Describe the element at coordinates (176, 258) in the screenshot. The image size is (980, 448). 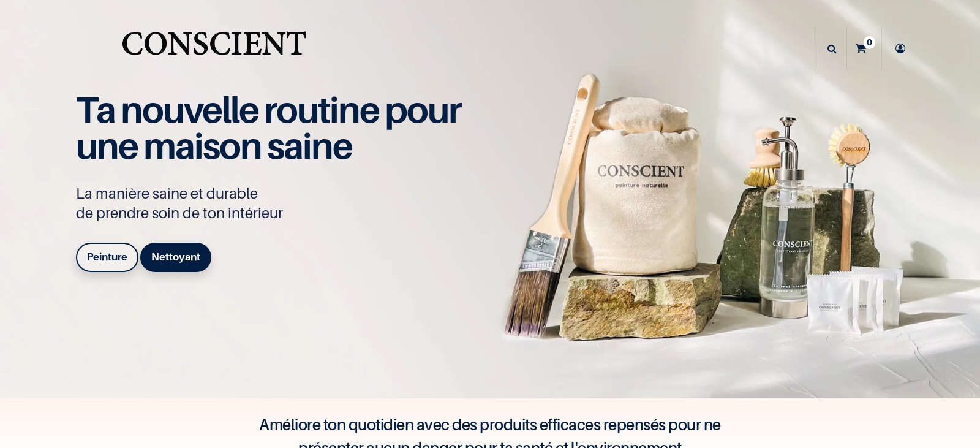
I see `a: Nettoyant` at that location.